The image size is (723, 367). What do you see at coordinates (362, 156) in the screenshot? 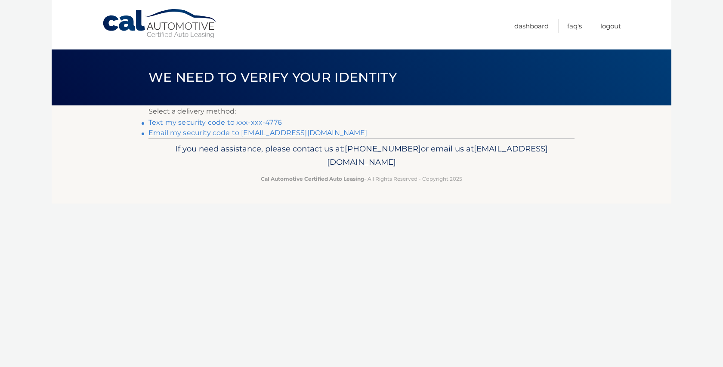
I see `p: If you need assistance, please contact us at: or email us at` at bounding box center [362, 156].